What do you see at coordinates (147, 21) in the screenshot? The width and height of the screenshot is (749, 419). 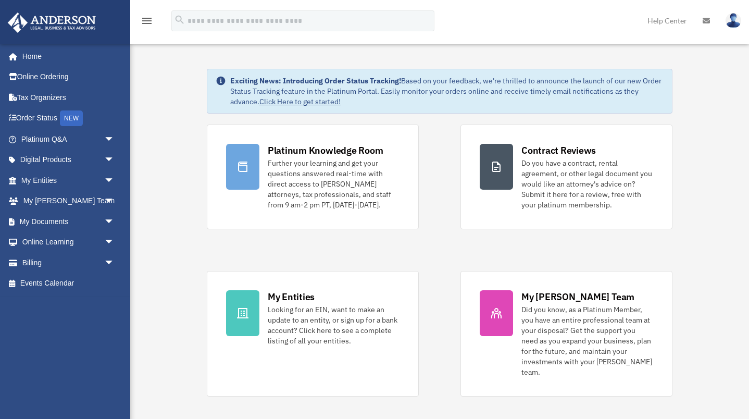 I see `i: menu` at bounding box center [147, 21].